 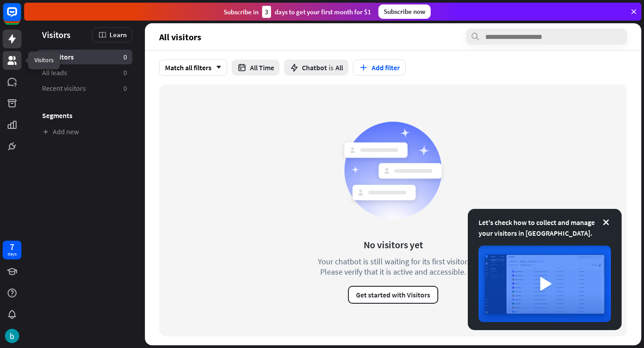 What do you see at coordinates (379, 68) in the screenshot?
I see `button: Add filter` at bounding box center [379, 68].